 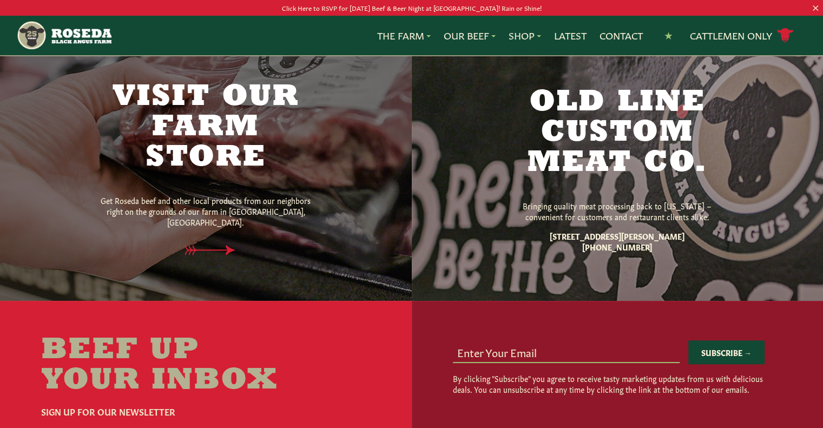 What do you see at coordinates (404, 36) in the screenshot?
I see `a: The Farm` at bounding box center [404, 36].